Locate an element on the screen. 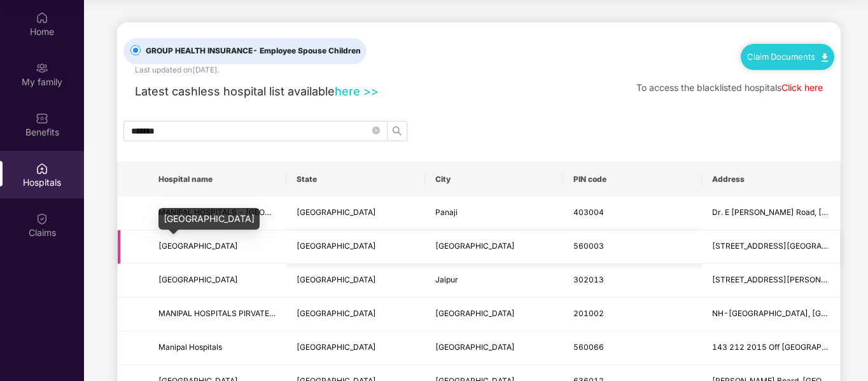  span: 560066 is located at coordinates (589, 346).